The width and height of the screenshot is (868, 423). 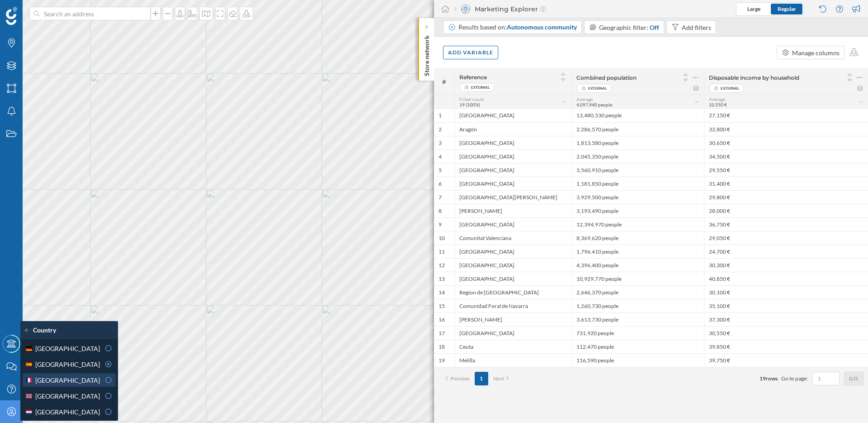 I want to click on div: 40,850 €, so click(x=786, y=278).